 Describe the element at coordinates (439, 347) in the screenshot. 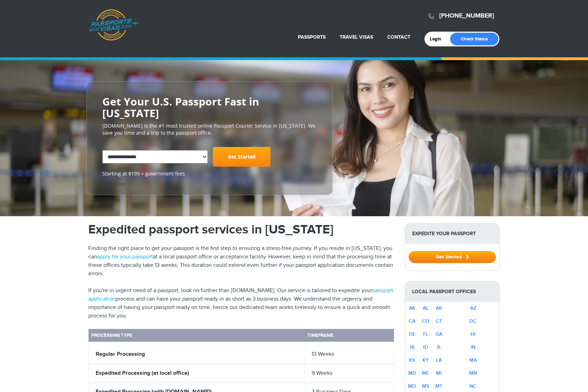

I see `a: IL` at that location.